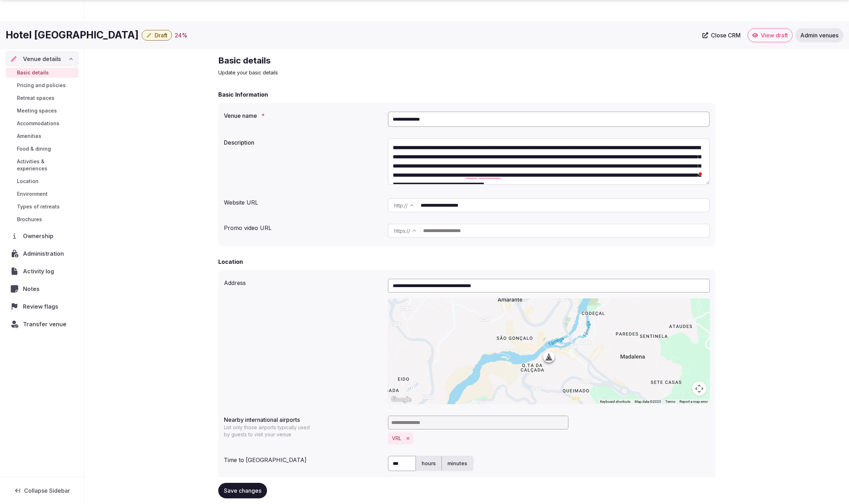  Describe the element at coordinates (29, 136) in the screenshot. I see `span: Amenities` at that location.